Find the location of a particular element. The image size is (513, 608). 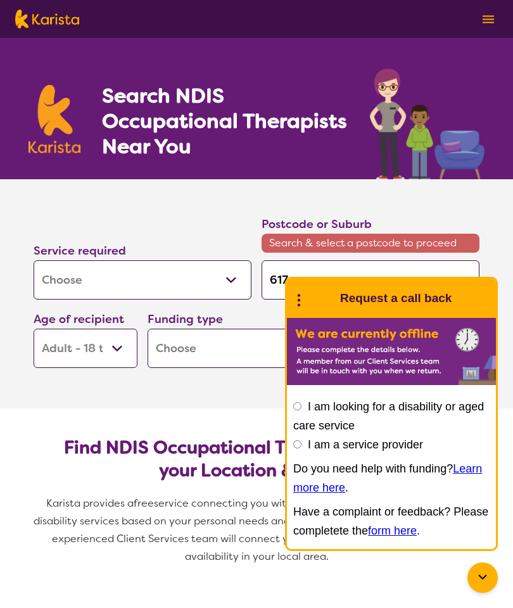

img: occupational-therapy is located at coordinates (427, 123).